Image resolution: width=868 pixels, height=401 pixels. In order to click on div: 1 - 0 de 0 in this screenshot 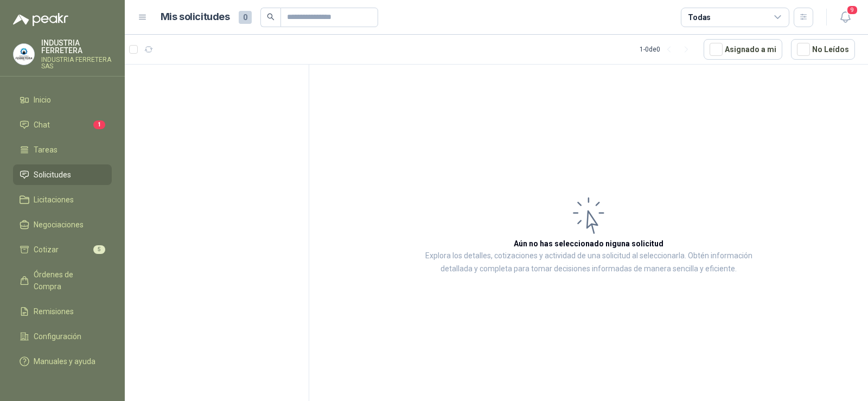, I will do `click(667, 49)`.